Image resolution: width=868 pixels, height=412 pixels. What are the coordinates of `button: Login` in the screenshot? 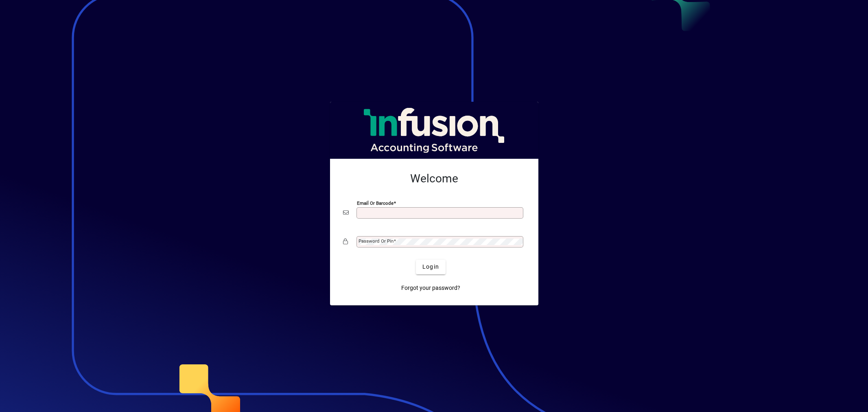 It's located at (430, 267).